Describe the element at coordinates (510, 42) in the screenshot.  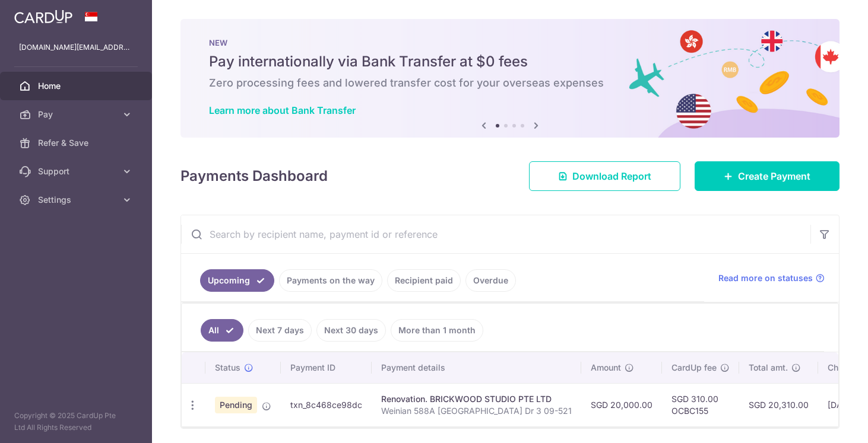
I see `p: NEW` at that location.